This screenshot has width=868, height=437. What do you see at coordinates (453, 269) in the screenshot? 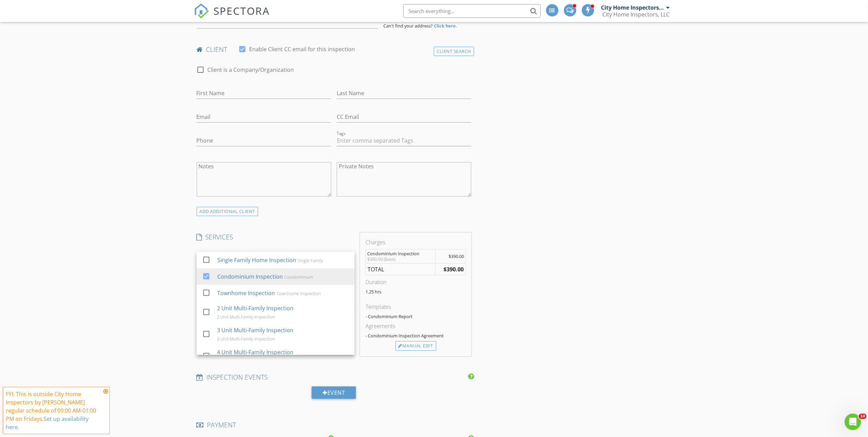
I see `strong: $390.00` at bounding box center [453, 269].